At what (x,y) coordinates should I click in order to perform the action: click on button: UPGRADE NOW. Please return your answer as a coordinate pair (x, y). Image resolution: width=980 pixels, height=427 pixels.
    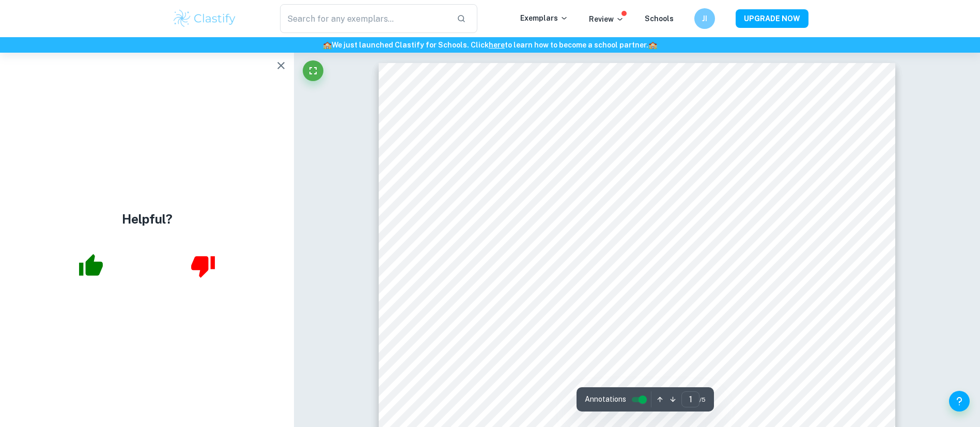
    Looking at the image, I should click on (772, 18).